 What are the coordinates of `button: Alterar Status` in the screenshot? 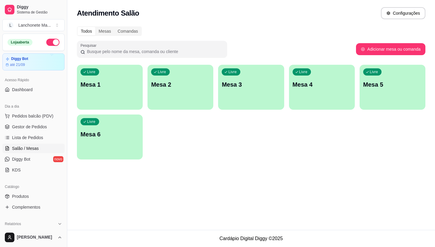 It's located at (53, 42).